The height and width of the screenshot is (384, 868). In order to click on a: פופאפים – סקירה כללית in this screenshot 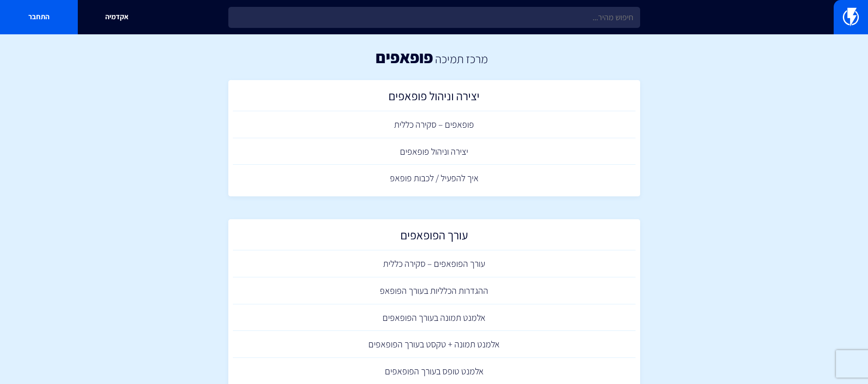, I will do `click(434, 125)`.